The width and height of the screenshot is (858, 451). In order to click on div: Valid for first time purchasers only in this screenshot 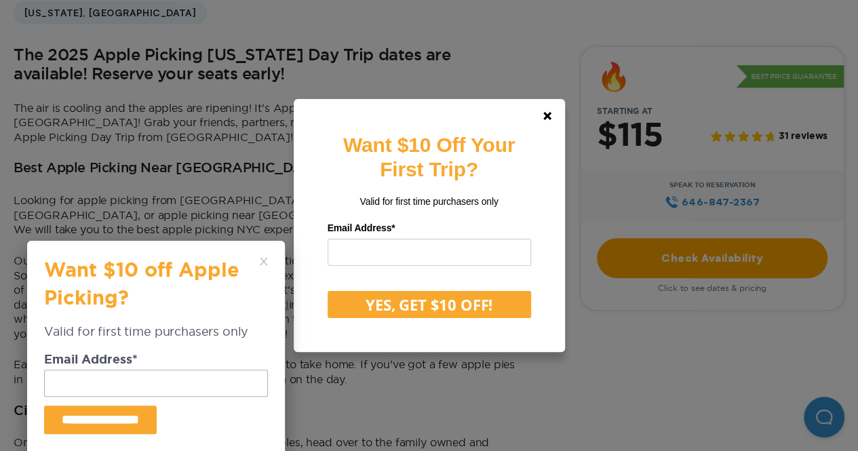, I will do `click(156, 338)`.